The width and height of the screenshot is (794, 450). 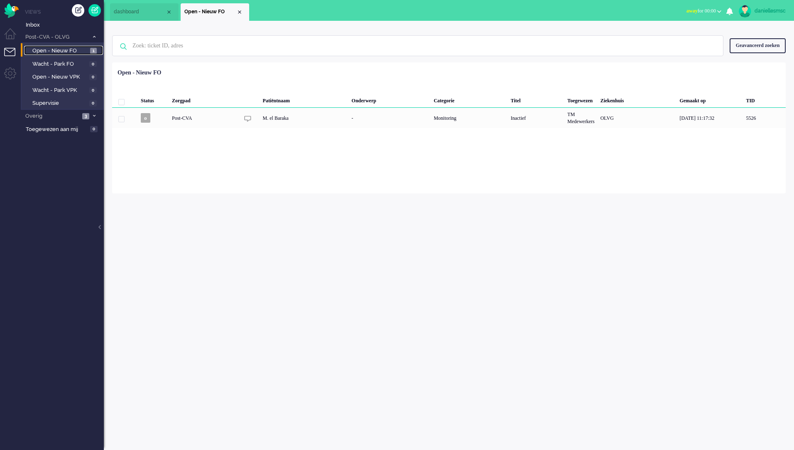 I want to click on a: daniellesmsc, so click(x=762, y=11).